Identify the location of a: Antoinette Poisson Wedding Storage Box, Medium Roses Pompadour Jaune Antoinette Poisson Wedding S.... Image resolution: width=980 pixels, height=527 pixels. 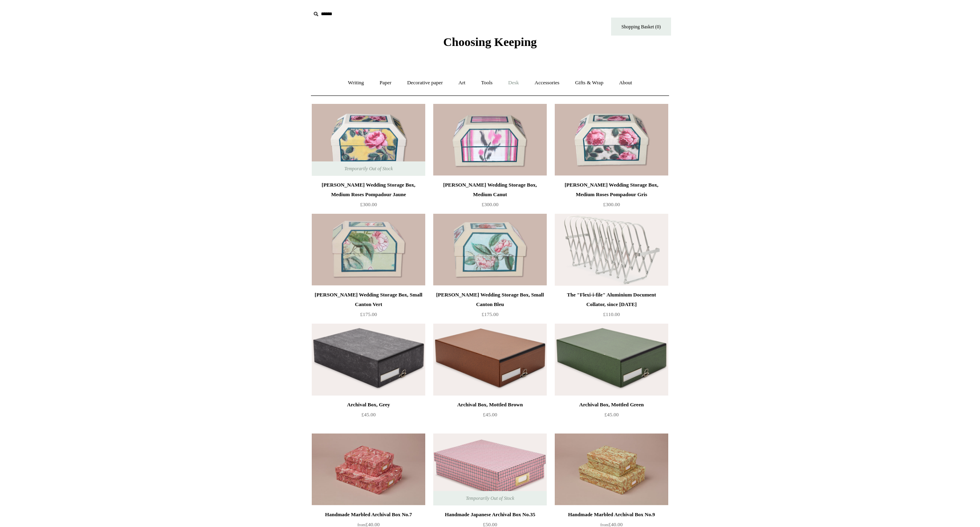
(368, 140).